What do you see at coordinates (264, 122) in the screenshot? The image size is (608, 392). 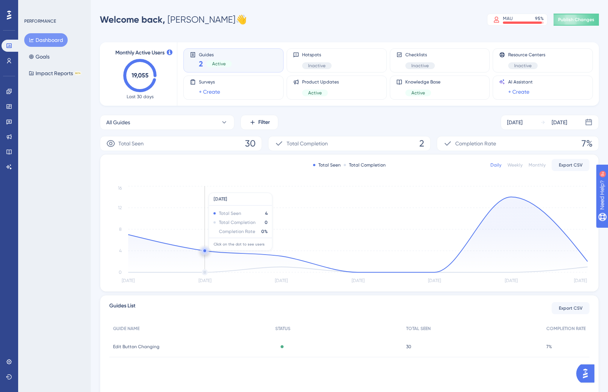 I see `span: Filter` at bounding box center [264, 122].